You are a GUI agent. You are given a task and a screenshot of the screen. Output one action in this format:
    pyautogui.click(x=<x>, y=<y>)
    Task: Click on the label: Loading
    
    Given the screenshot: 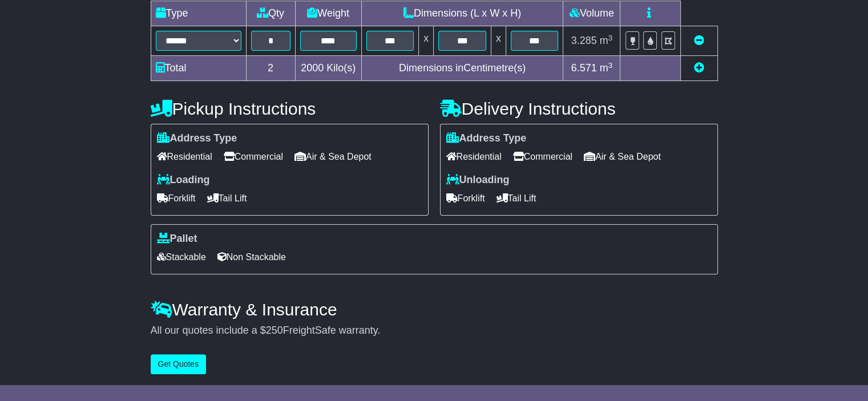 What is the action you would take?
    pyautogui.click(x=184, y=181)
    